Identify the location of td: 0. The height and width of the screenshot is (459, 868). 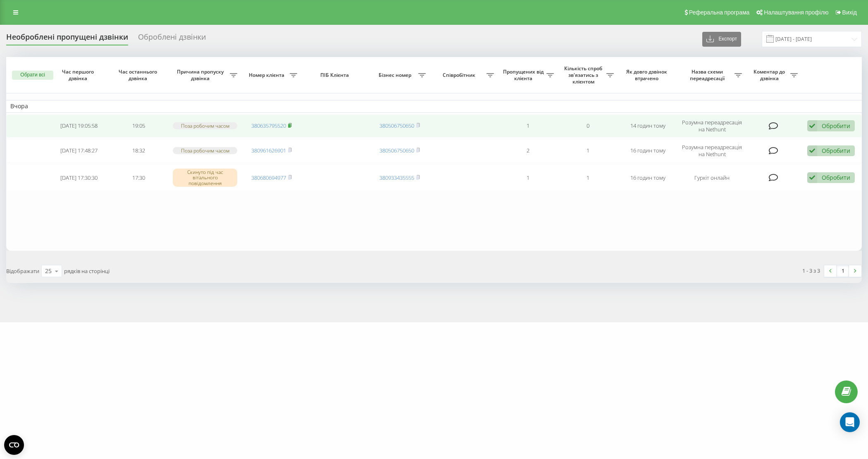
(588, 126).